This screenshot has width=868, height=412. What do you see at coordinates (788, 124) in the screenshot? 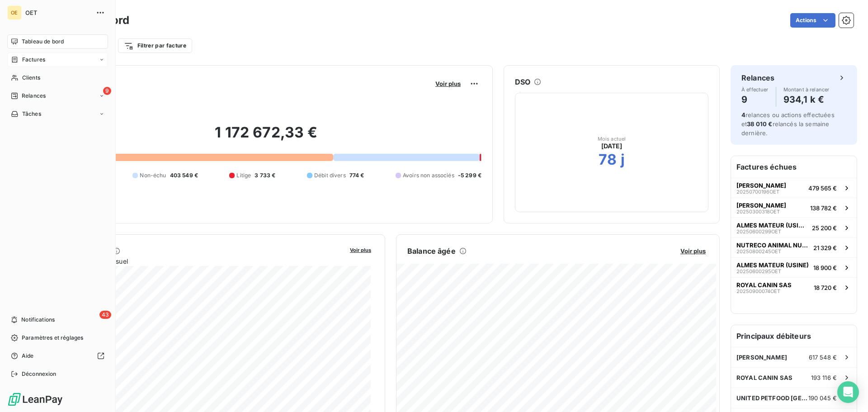
I see `span: relances ou actions effectuées et relancés la semaine dernière.` at bounding box center [788, 124].